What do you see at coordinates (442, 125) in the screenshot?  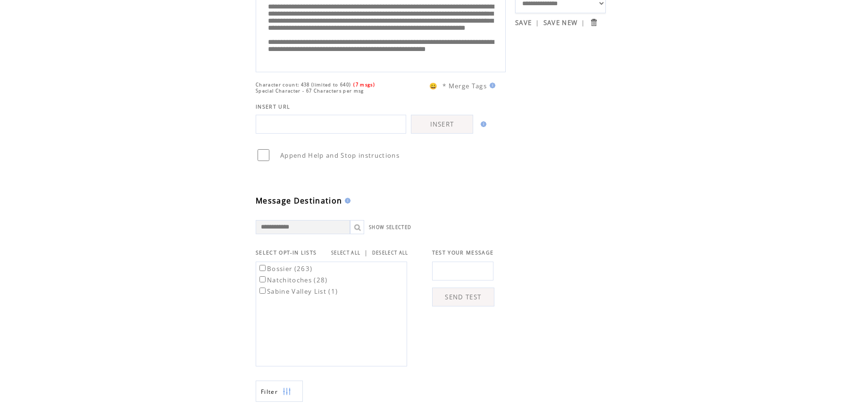 I see `a: INSERT` at bounding box center [442, 125].